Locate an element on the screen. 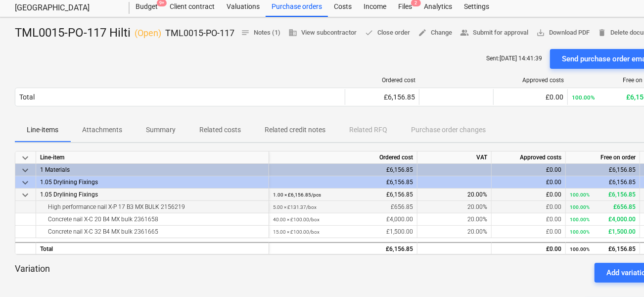  div: Concrete nail X-C 32 B4 MX bulk 2361665 is located at coordinates (152, 231).